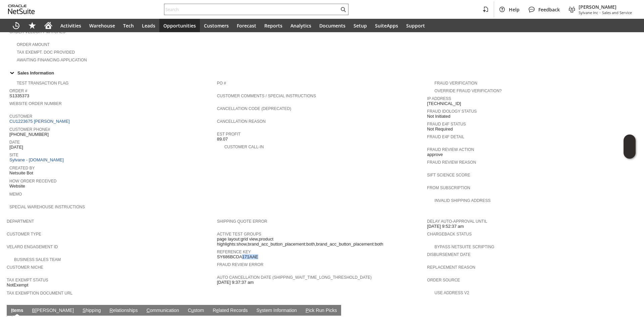 This screenshot has width=644, height=317. Describe the element at coordinates (244, 147) in the screenshot. I see `a: Customer Call-in` at that location.